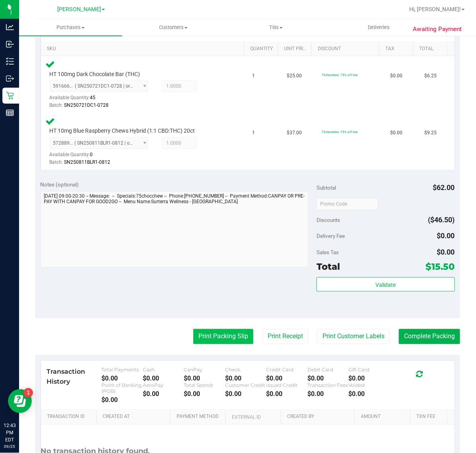 The width and height of the screenshot is (476, 453). I want to click on span: 45, so click(93, 97).